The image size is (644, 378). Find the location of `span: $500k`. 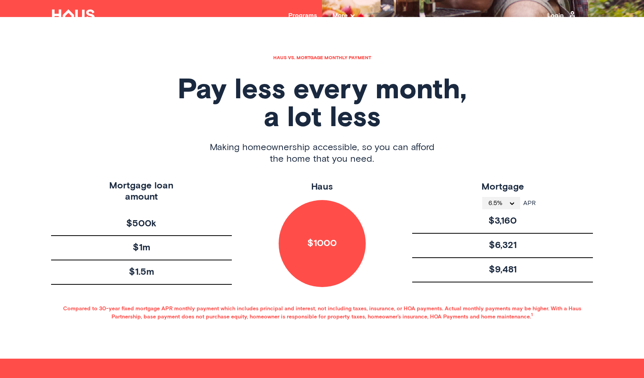

span: $500k is located at coordinates (141, 224).